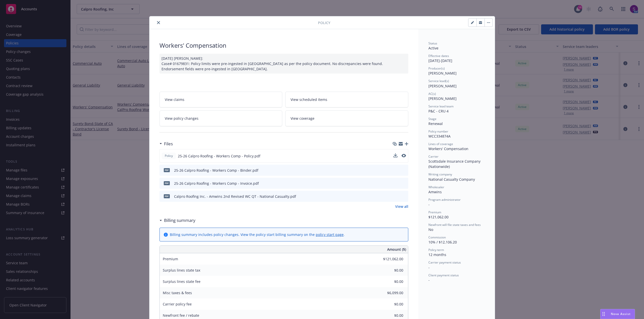  Describe the element at coordinates (221, 99) in the screenshot. I see `a: View claims` at that location.